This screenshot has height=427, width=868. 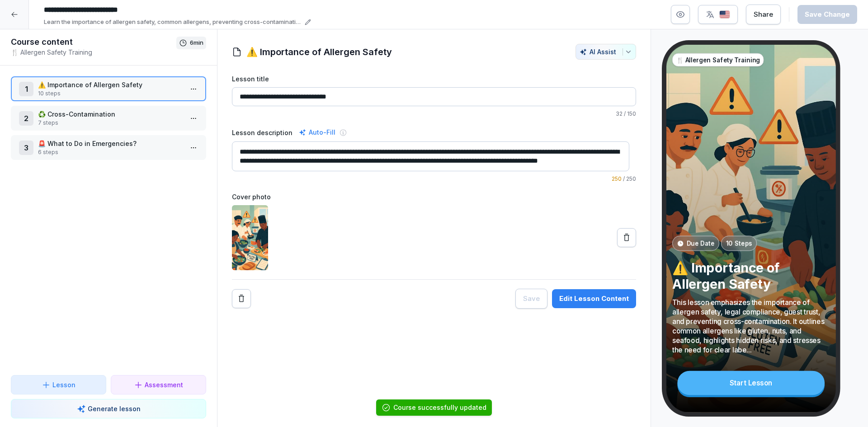 I want to click on div: Start Lesson, so click(x=752, y=383).